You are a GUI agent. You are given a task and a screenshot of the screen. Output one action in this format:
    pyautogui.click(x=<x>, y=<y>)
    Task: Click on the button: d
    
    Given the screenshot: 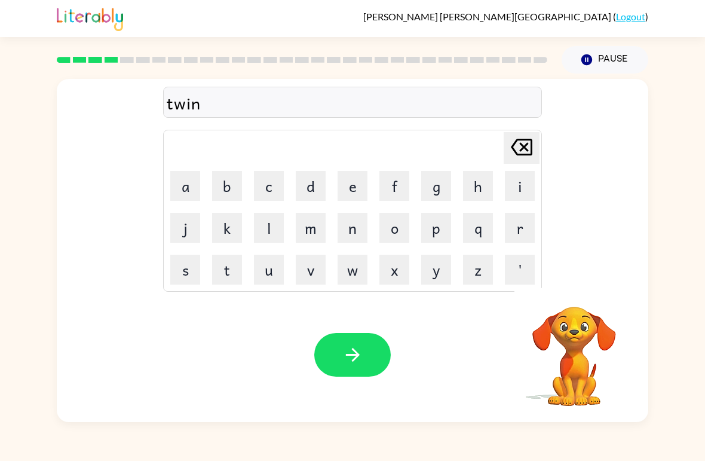 What is the action you would take?
    pyautogui.click(x=311, y=186)
    